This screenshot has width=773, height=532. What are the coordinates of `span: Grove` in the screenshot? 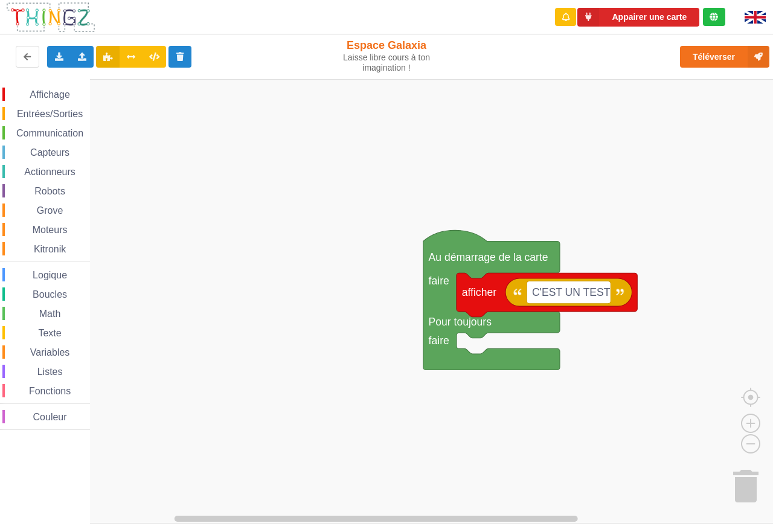 It's located at (50, 210).